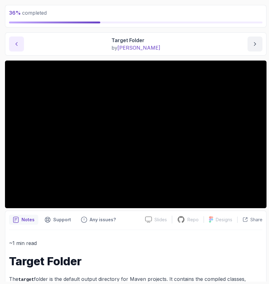 The height and width of the screenshot is (284, 269). Describe the element at coordinates (193, 219) in the screenshot. I see `p: Repo` at that location.